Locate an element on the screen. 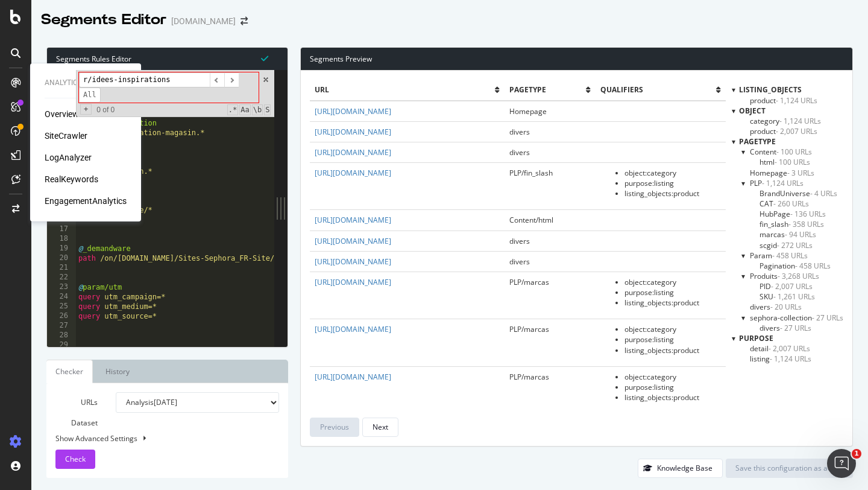 Image resolution: width=868 pixels, height=490 pixels. div: Segments Editor is located at coordinates (103, 20).